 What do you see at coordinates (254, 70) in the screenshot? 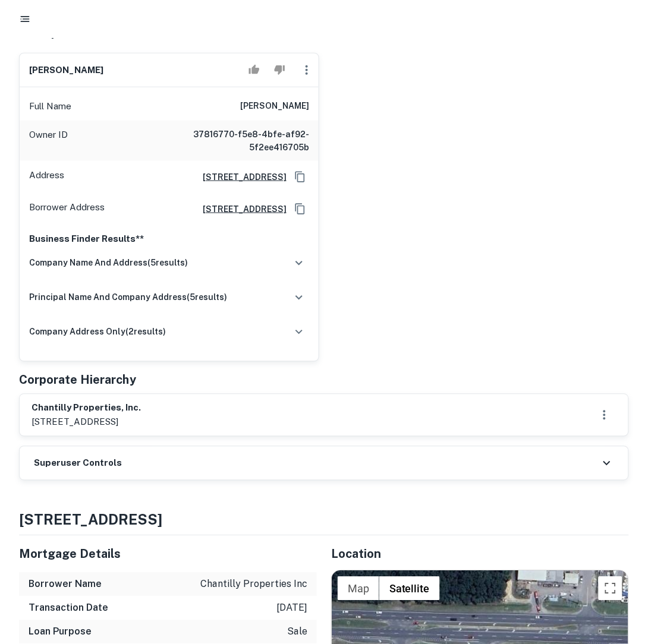
I see `button: Accept` at bounding box center [254, 70].